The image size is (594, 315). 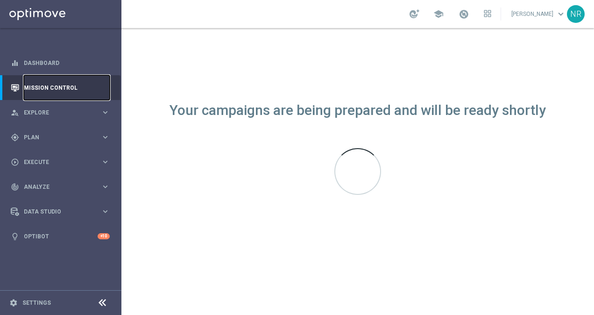 I want to click on div: Explore, so click(x=56, y=112).